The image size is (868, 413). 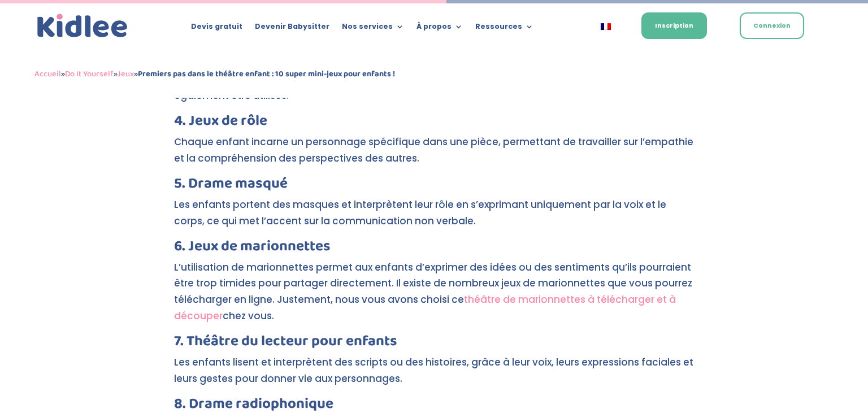 What do you see at coordinates (125, 74) in the screenshot?
I see `a: Jeux` at bounding box center [125, 74].